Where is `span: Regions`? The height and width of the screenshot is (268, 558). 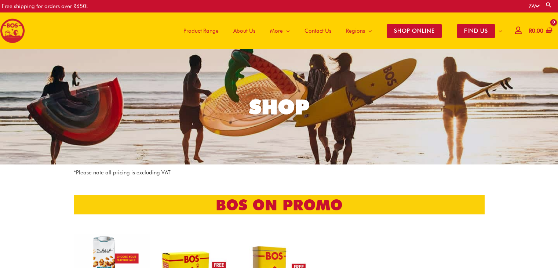 span: Regions is located at coordinates (356, 31).